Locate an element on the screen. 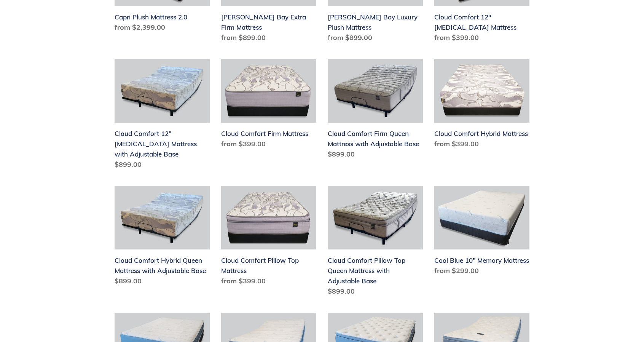  a: Cloud Comfort Hybrid Queen Mattress with Adjustable Base is located at coordinates (162, 238).